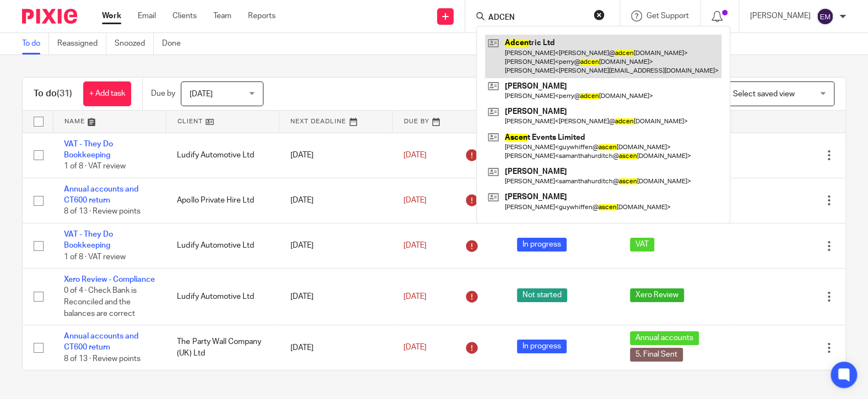 This screenshot has height=399, width=868. Describe the element at coordinates (763, 94) in the screenshot. I see `span: Select saved view` at that location.